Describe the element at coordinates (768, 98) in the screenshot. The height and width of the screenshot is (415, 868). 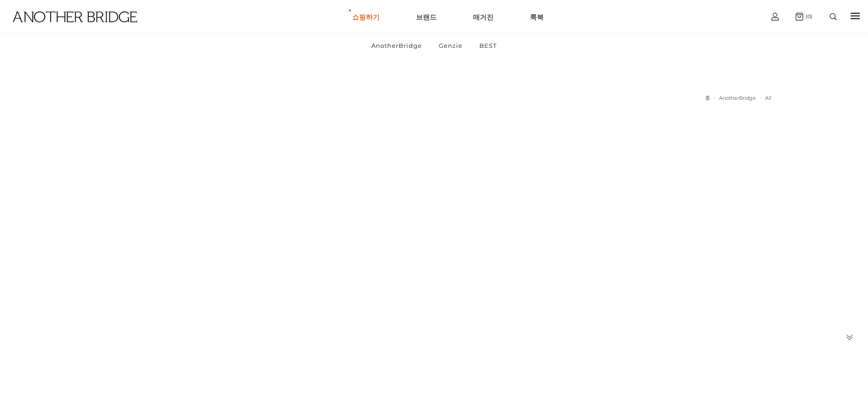
I see `a: All` at that location.